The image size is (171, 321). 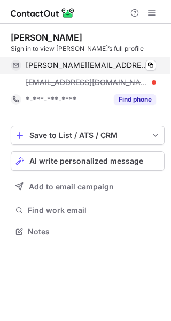 What do you see at coordinates (88, 187) in the screenshot?
I see `button: Add to email campaign` at bounding box center [88, 187].